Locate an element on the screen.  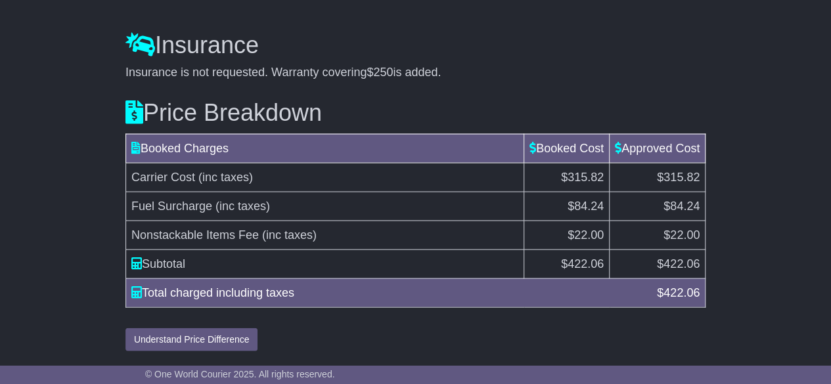
td: Subtotal is located at coordinates (324, 264).